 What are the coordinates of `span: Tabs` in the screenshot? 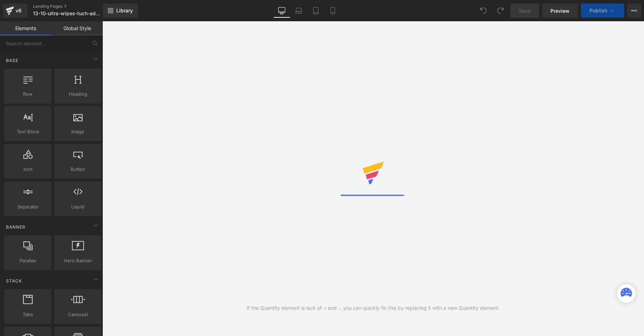 It's located at (28, 314).